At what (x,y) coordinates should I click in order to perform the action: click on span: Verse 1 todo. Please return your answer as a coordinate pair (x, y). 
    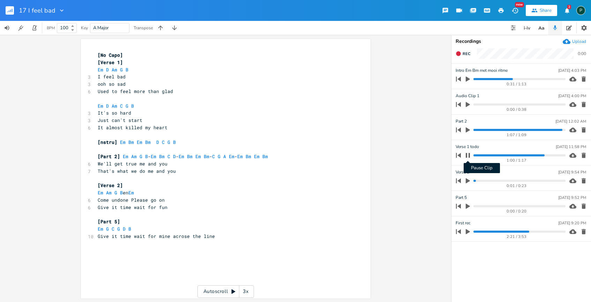
    Looking at the image, I should click on (467, 147).